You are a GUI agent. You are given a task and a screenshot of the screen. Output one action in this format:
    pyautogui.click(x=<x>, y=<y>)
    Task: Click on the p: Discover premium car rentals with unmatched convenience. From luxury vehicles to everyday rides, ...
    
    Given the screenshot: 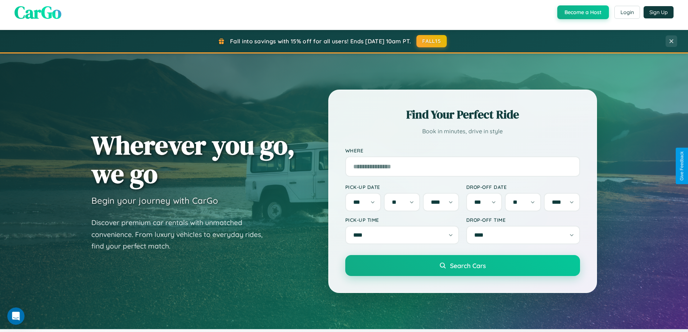 What is the action you would take?
    pyautogui.click(x=182, y=234)
    